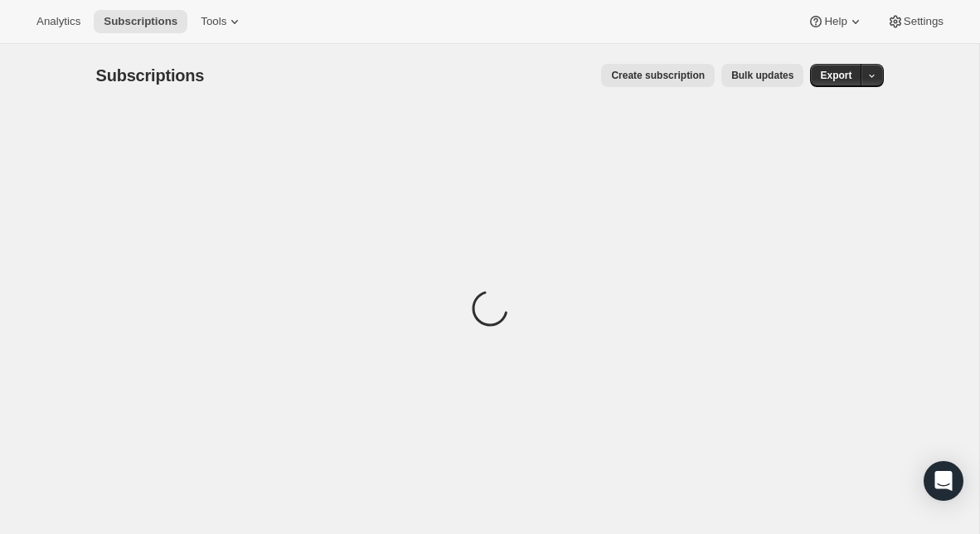 The image size is (980, 534). I want to click on span: Tools, so click(213, 22).